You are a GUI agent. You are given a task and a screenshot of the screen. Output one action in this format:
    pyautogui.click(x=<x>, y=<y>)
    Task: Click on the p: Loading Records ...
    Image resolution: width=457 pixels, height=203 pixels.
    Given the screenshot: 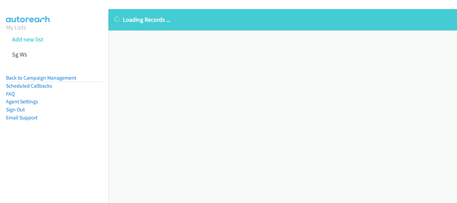 What is the action you would take?
    pyautogui.click(x=283, y=19)
    